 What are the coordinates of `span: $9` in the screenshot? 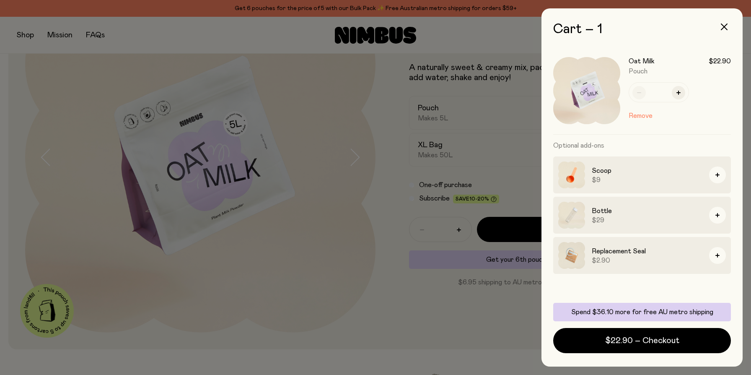 It's located at (647, 180).